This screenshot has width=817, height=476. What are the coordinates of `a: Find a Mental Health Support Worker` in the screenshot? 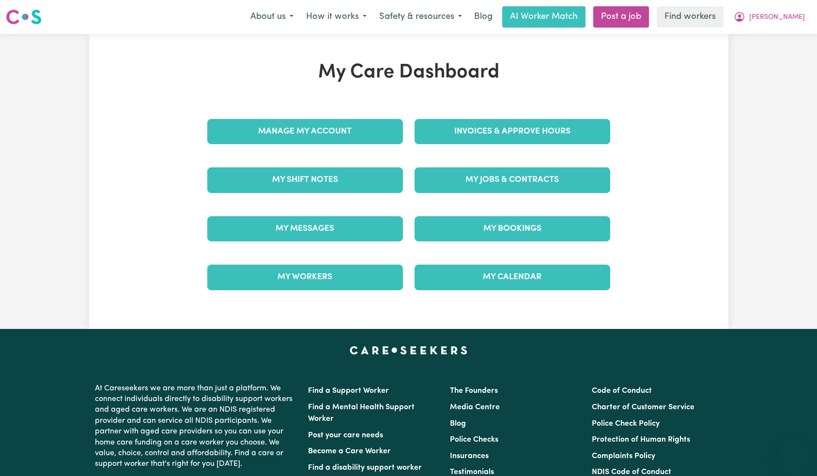 It's located at (361, 413).